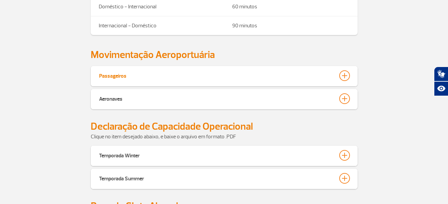 This screenshot has height=204, width=448. Describe the element at coordinates (441, 81) in the screenshot. I see `div: Plugin de acessibilidade da Hand Talk.` at that location.